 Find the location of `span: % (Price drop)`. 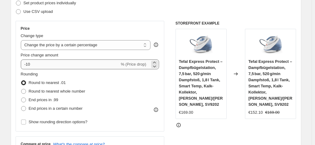

span: % (Price drop) is located at coordinates (133, 64).